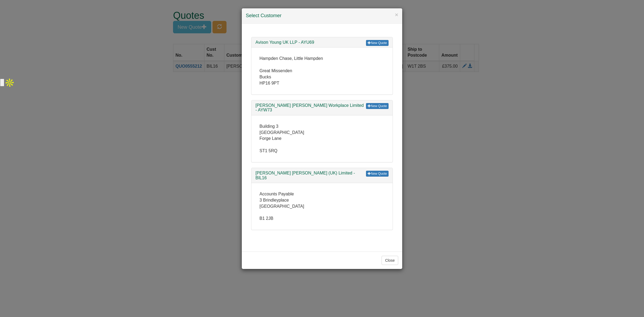 Image resolution: width=644 pixels, height=317 pixels. What do you see at coordinates (10, 83) in the screenshot?
I see `img: Apollo` at bounding box center [10, 83].